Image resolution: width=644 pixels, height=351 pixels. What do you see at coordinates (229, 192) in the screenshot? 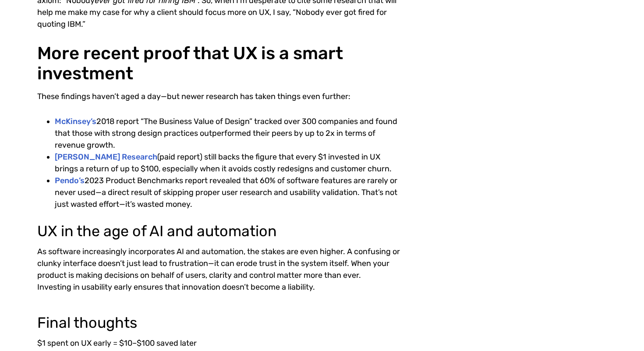
I see `li: 2023 Product Benchmarks report revealed that 60% of software features are rarely or never used—a ...` at bounding box center [229, 192].